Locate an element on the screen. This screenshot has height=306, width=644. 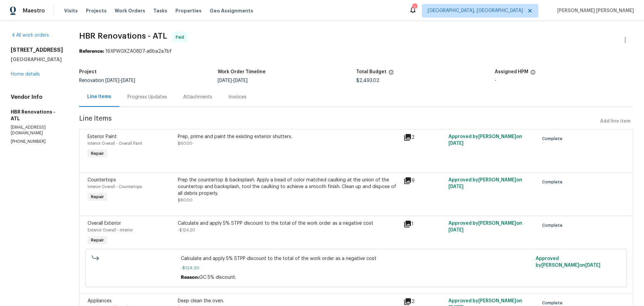
span: Projects is located at coordinates (96, 11).